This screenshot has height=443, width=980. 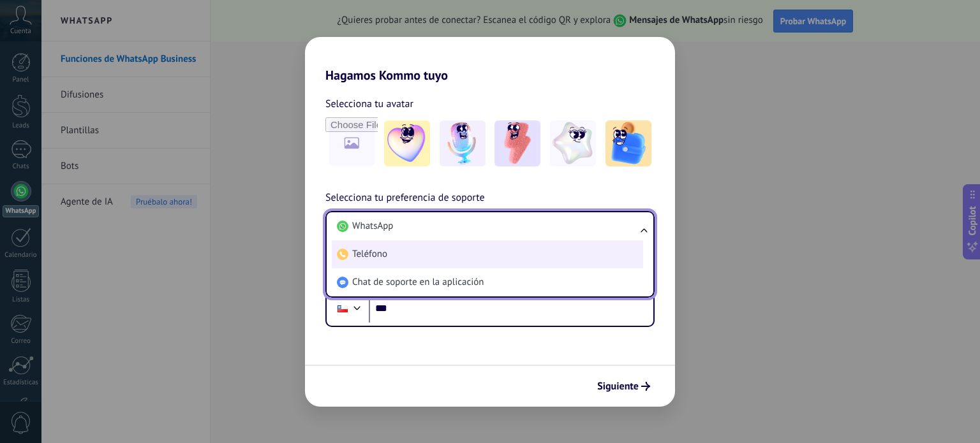 I want to click on span: Selecciona tu preferencia de soporte, so click(x=405, y=198).